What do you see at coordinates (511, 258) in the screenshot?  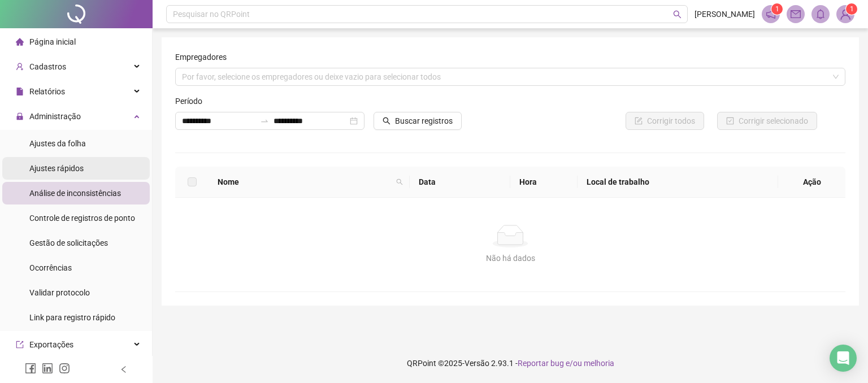 I see `div: Não há dados` at bounding box center [511, 258].